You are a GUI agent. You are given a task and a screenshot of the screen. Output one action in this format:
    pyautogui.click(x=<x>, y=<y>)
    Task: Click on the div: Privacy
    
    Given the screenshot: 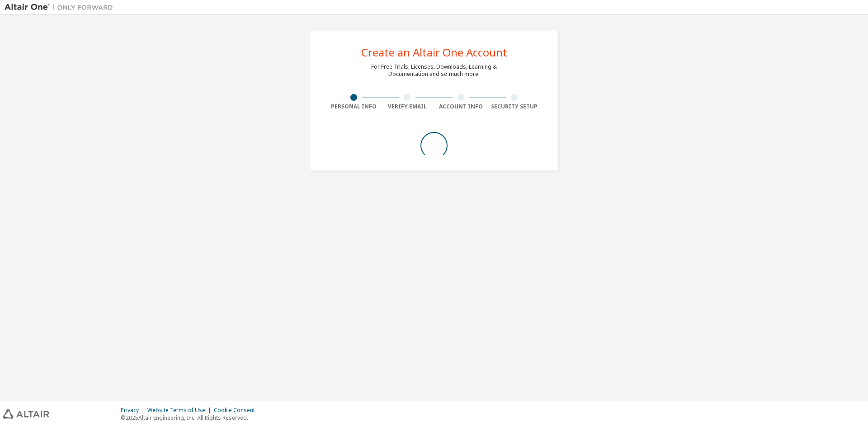 What is the action you would take?
    pyautogui.click(x=134, y=410)
    